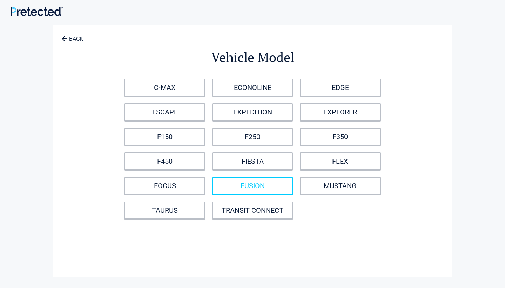  I want to click on a: C-MAX, so click(165, 87).